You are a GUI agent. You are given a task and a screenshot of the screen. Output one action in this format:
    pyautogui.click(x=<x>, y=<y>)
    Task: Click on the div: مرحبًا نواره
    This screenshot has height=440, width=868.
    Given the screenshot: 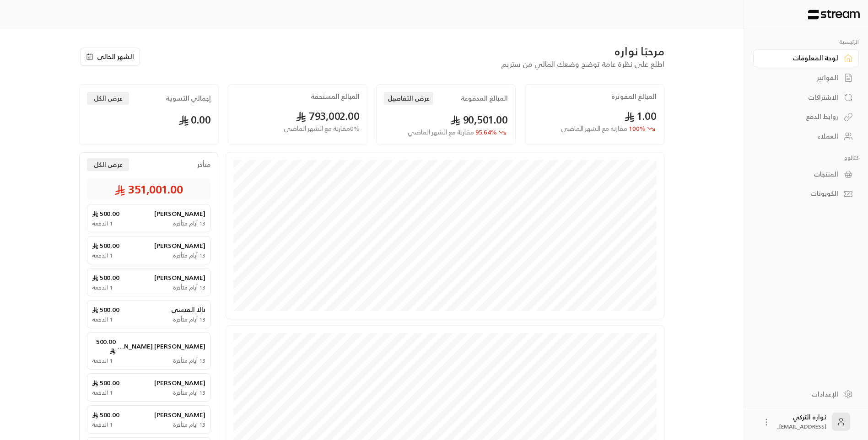 What is the action you would take?
    pyautogui.click(x=407, y=51)
    